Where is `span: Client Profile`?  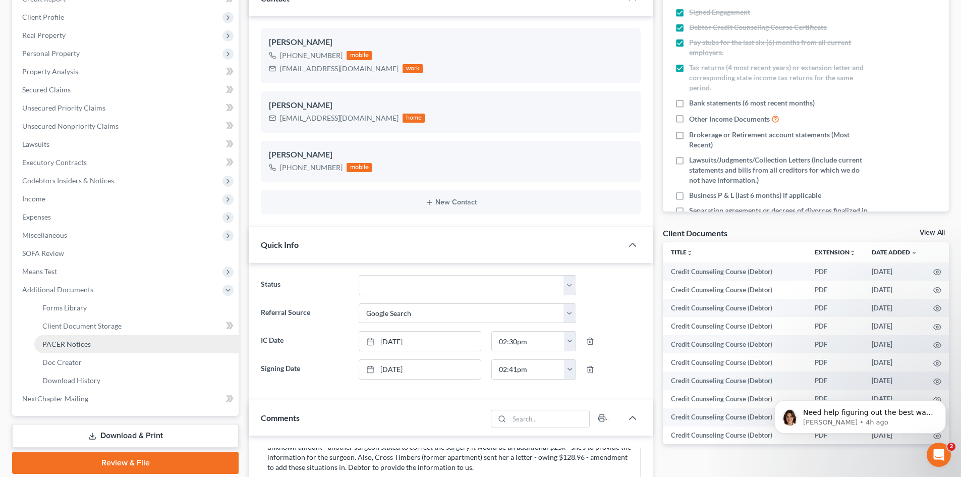 span: Client Profile is located at coordinates (43, 17).